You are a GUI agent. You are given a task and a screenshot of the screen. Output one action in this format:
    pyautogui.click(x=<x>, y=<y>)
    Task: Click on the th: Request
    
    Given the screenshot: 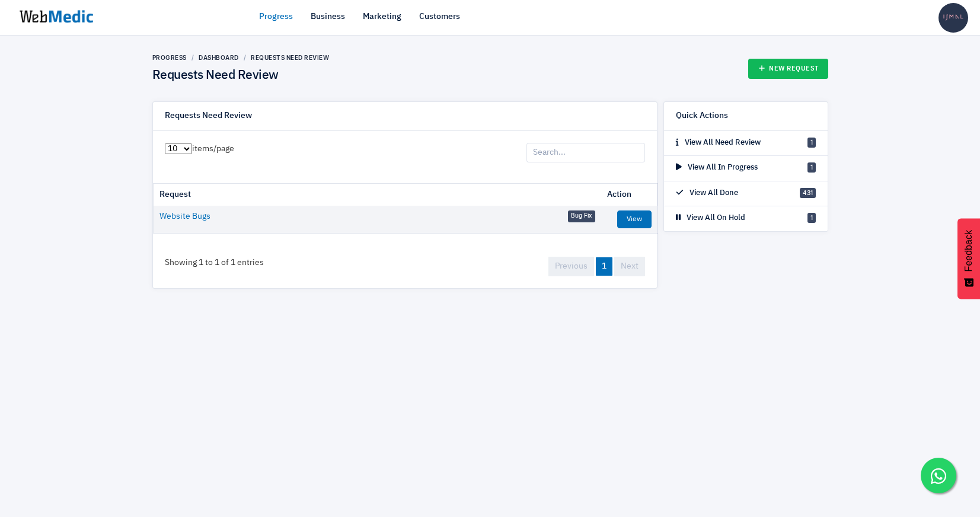 What is the action you would take?
    pyautogui.click(x=377, y=195)
    